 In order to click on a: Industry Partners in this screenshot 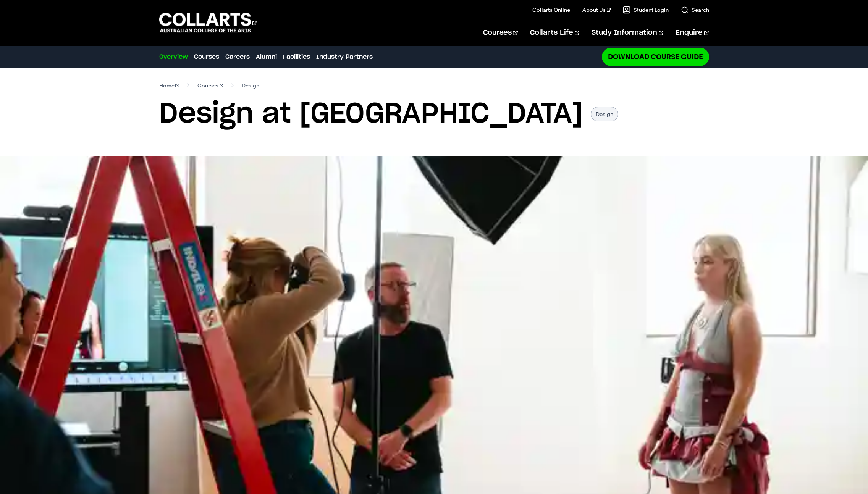, I will do `click(345, 57)`.